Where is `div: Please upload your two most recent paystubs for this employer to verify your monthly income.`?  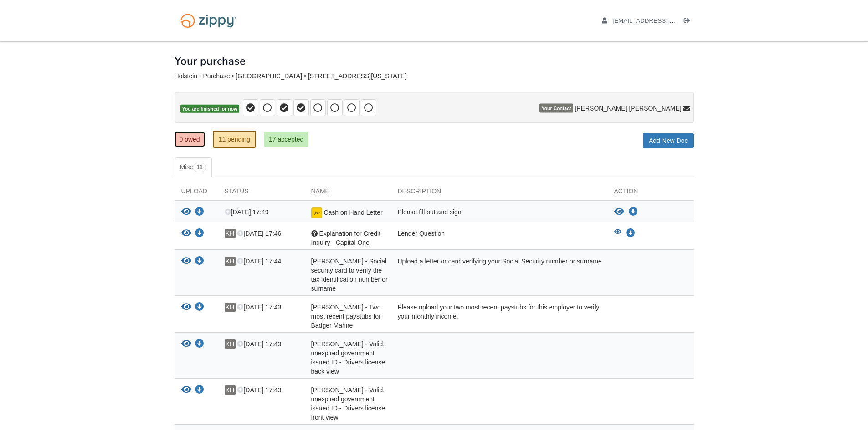 div: Please upload your two most recent paystubs for this employer to verify your monthly income. is located at coordinates (499, 316).